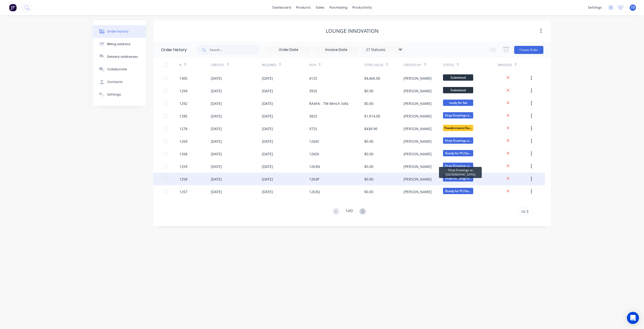  What do you see at coordinates (183, 91) in the screenshot?
I see `div: 1294` at bounding box center [183, 91].